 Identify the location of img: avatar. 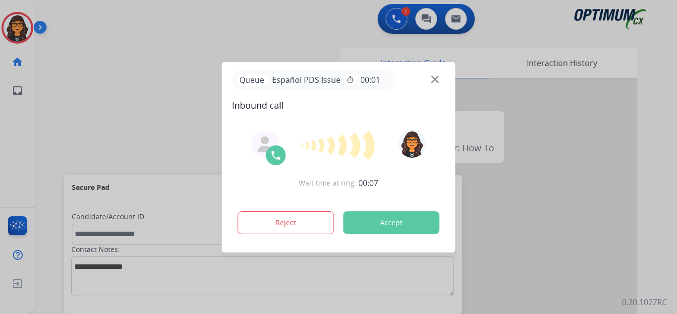
(412, 144).